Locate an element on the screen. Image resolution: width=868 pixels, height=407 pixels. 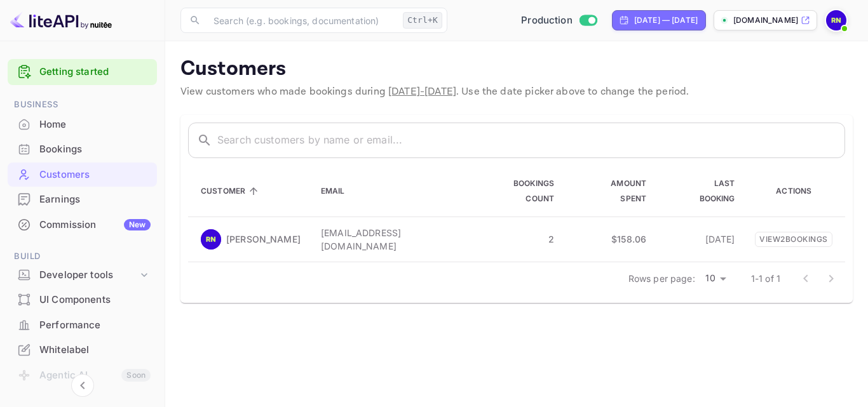
p: 2 is located at coordinates (515, 239).